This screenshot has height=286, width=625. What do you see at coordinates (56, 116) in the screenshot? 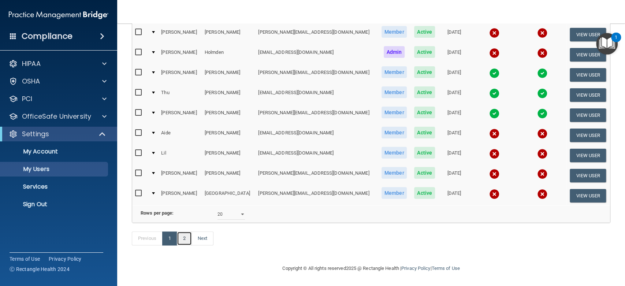
I see `p: OfficeSafe University` at bounding box center [56, 116].